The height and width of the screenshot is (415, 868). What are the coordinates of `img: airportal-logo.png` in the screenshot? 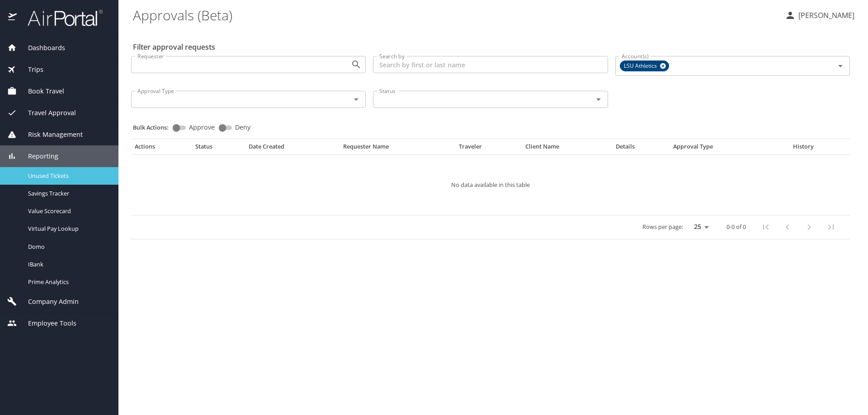 It's located at (60, 17).